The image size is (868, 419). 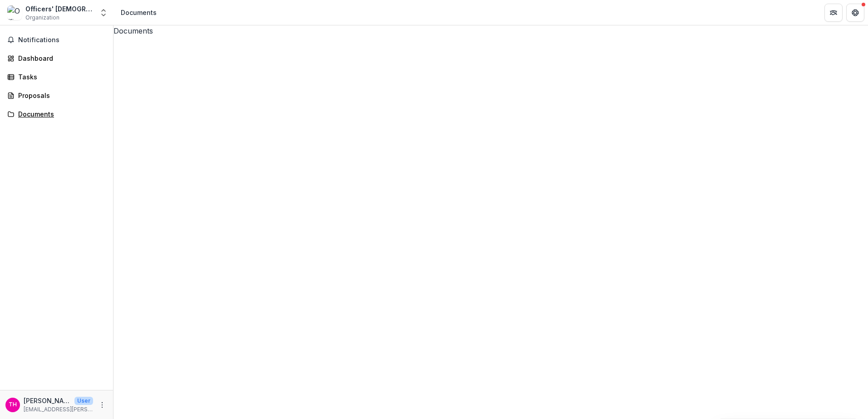 What do you see at coordinates (15, 12) in the screenshot?
I see `img: Officers' Christian Fellowship of the USA` at bounding box center [15, 12].